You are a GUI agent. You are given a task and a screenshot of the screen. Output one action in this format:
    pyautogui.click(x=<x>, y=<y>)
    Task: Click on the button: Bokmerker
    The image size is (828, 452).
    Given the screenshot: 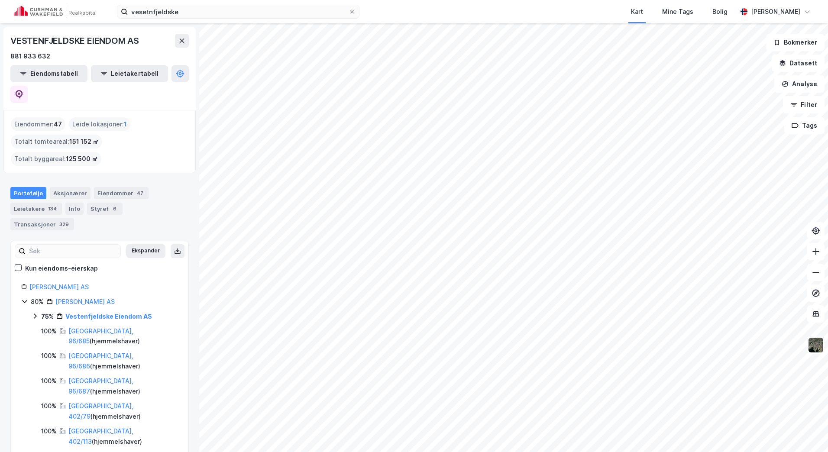 What is the action you would take?
    pyautogui.click(x=795, y=42)
    